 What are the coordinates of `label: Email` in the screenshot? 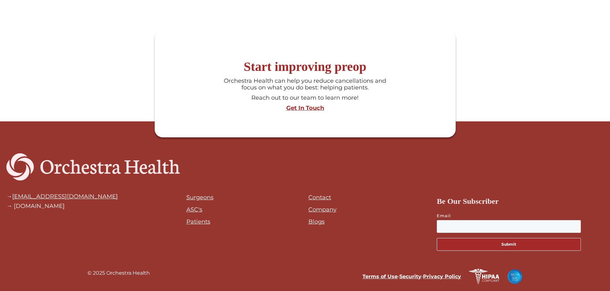 It's located at (516, 216).